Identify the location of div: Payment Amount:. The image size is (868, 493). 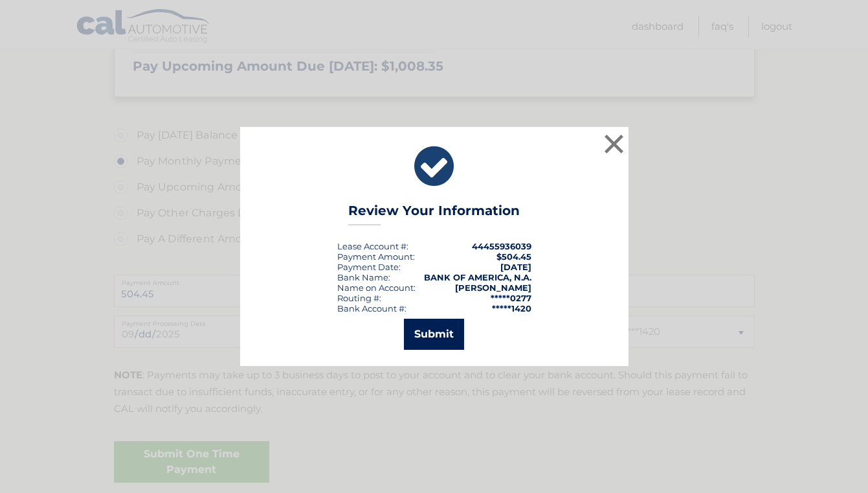
(376, 257).